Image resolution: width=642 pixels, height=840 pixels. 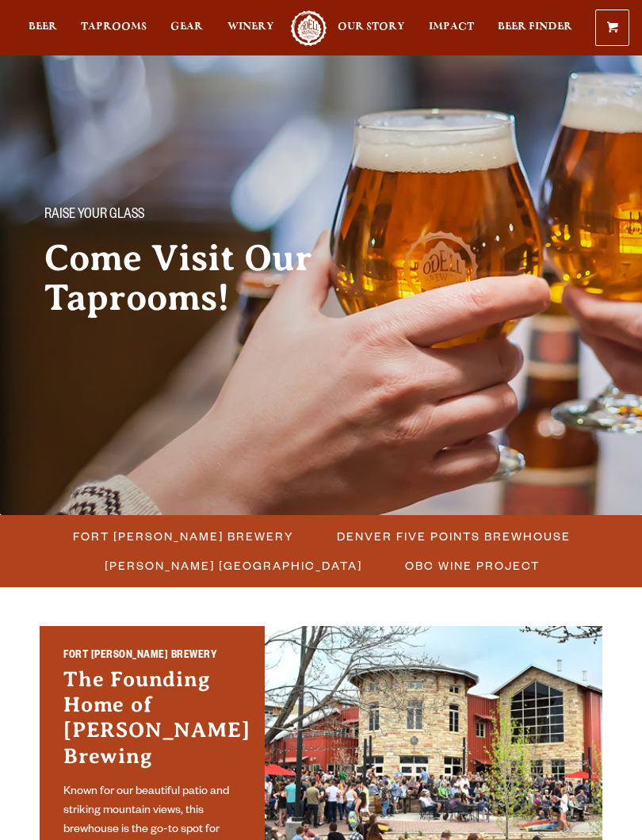 What do you see at coordinates (43, 27) in the screenshot?
I see `span: Beer` at bounding box center [43, 27].